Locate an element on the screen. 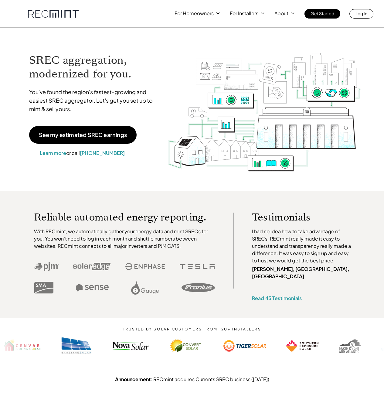  p: About is located at coordinates (281, 13).